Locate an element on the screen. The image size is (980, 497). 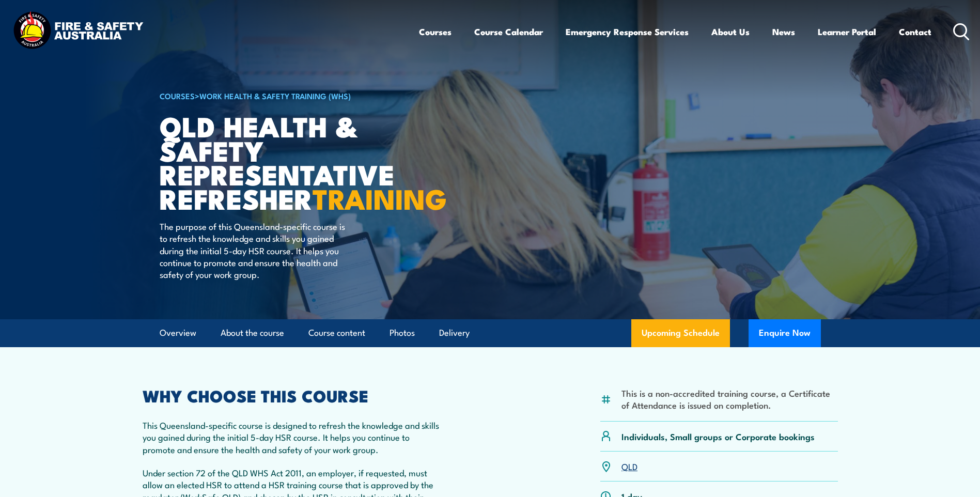
a: Courses is located at coordinates (435, 32).